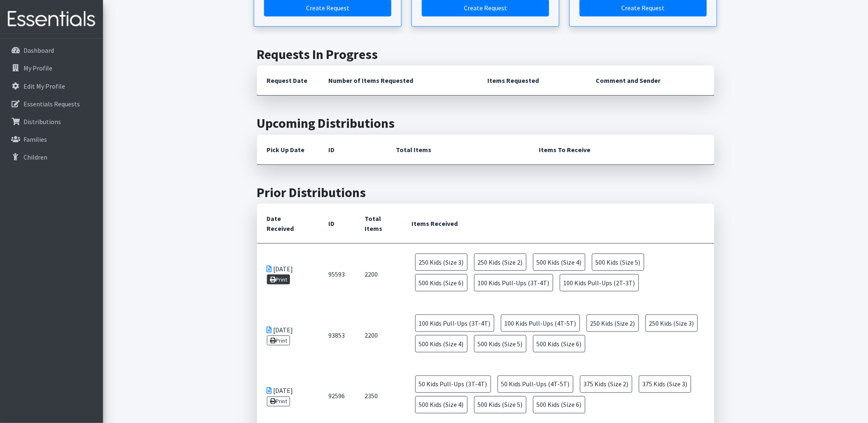 The height and width of the screenshot is (423, 868). What do you see at coordinates (51, 19) in the screenshot?
I see `img: HumanEssentials` at bounding box center [51, 19].